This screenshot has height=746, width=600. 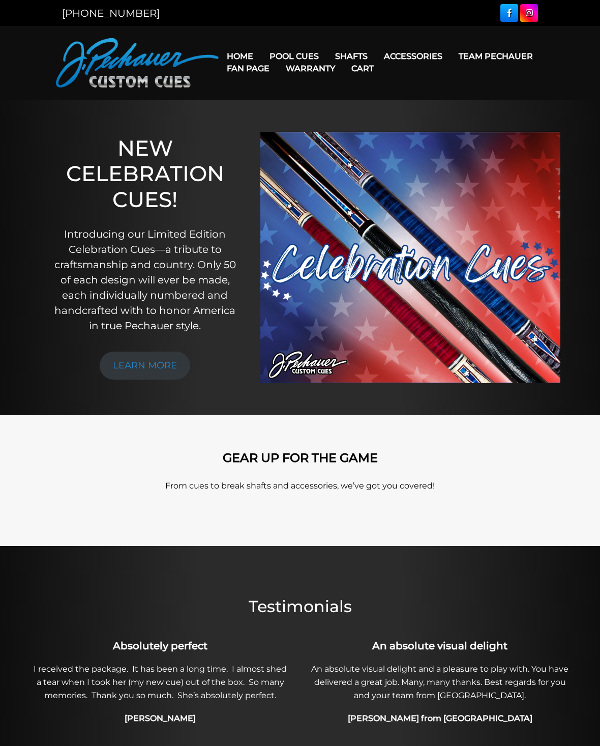 I want to click on h3: Absolutely perfect, so click(x=160, y=645).